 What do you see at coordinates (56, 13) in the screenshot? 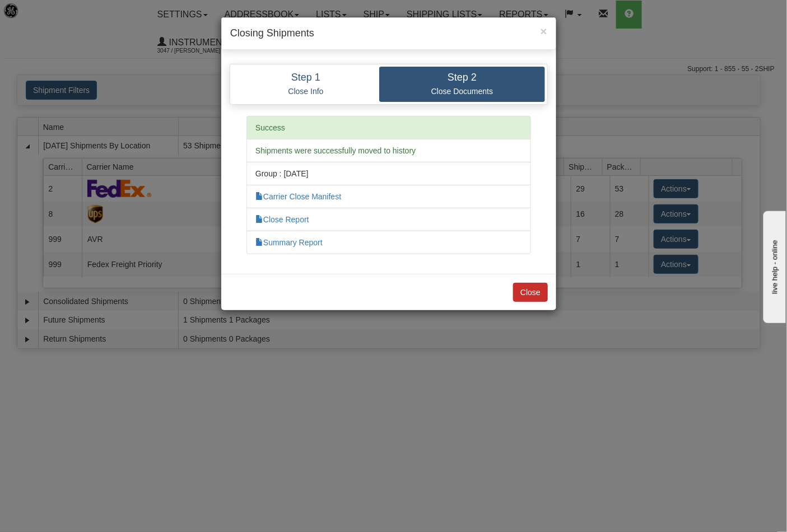
I see `div: live help - online` at bounding box center [56, 13].